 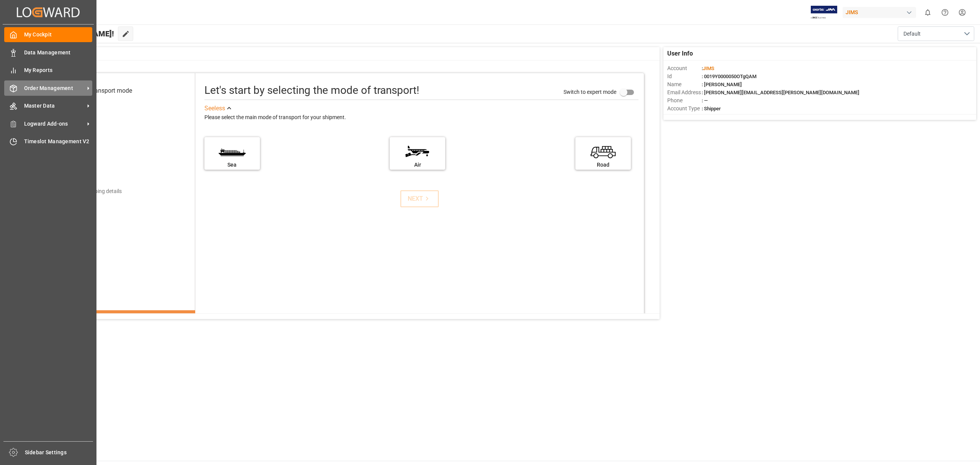 What do you see at coordinates (419, 199) in the screenshot?
I see `button: NEXT` at bounding box center [419, 199].